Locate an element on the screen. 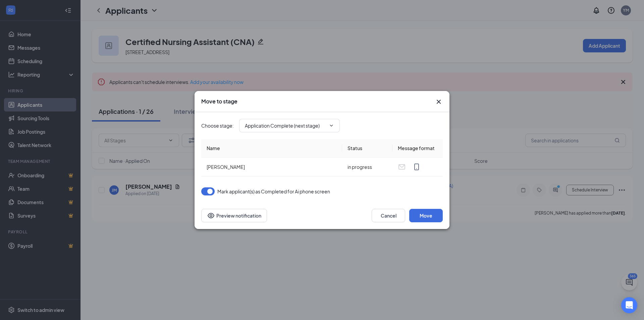 The image size is (644, 320). svg: ChevronDown is located at coordinates (331, 126).